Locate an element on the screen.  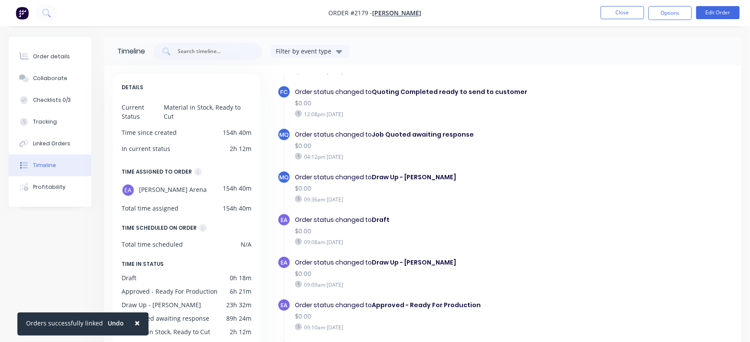
div: 6h 21m is located at coordinates (241, 291).